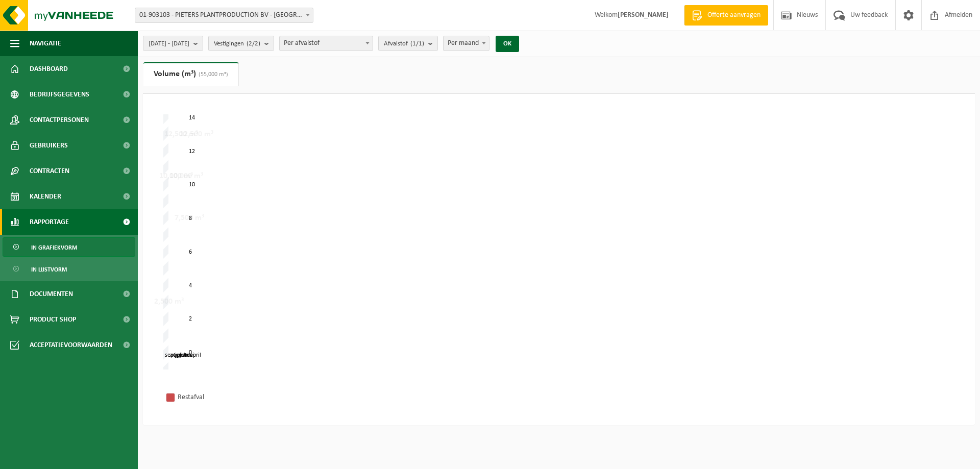 The height and width of the screenshot is (469, 980). I want to click on button: Afvalstof(1/1), so click(408, 44).